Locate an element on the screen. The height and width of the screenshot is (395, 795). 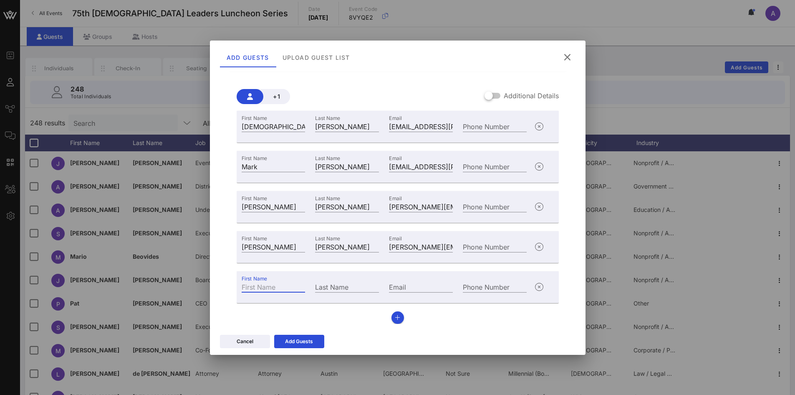
div: Upload Guest List is located at coordinates (316, 57).